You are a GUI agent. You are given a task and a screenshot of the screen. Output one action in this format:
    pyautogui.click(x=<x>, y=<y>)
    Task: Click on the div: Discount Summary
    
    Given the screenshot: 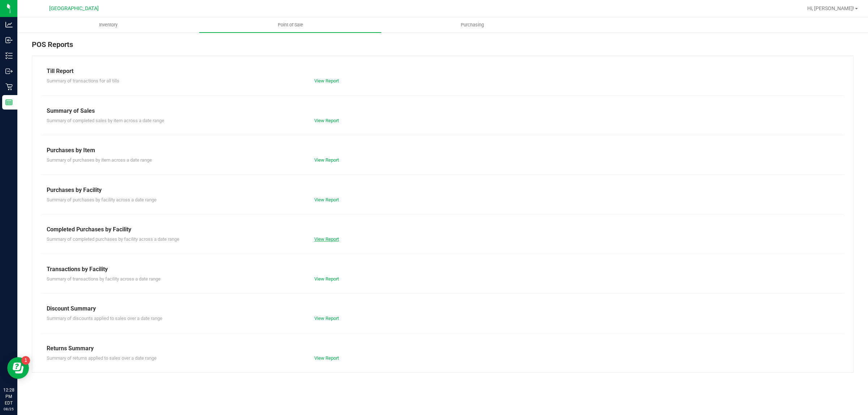 What is the action you would take?
    pyautogui.click(x=443, y=309)
    